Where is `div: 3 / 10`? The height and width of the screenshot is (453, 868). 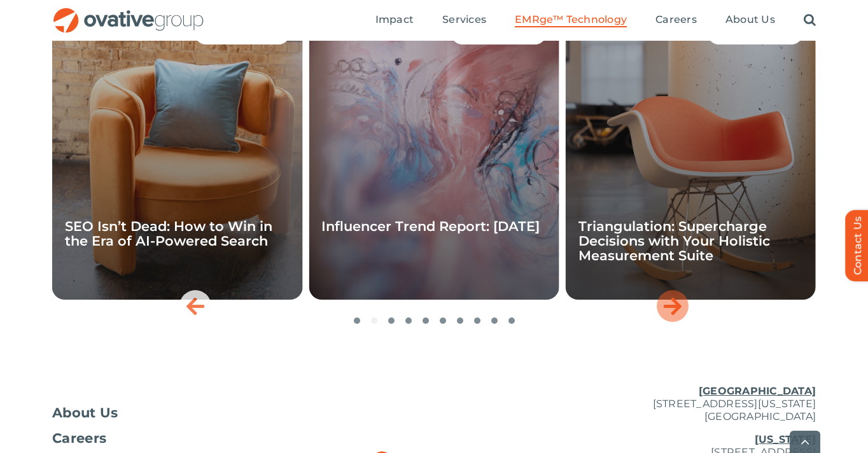 div: 3 / 10 is located at coordinates (434, 154).